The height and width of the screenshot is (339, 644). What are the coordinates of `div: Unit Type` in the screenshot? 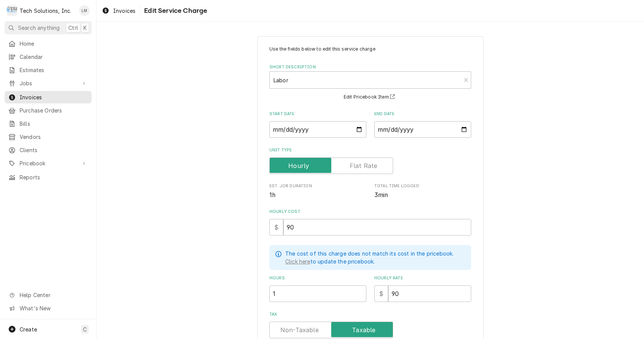 It's located at (370, 161).